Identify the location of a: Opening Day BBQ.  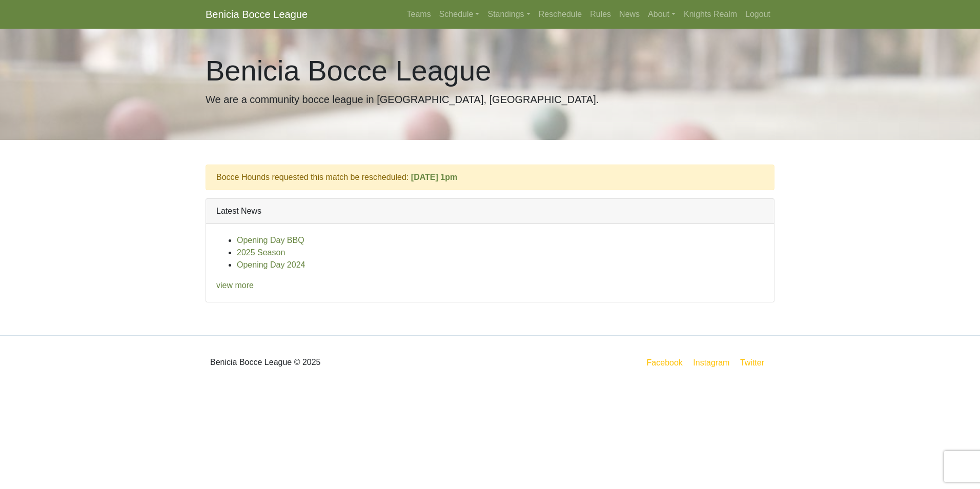
(271, 240).